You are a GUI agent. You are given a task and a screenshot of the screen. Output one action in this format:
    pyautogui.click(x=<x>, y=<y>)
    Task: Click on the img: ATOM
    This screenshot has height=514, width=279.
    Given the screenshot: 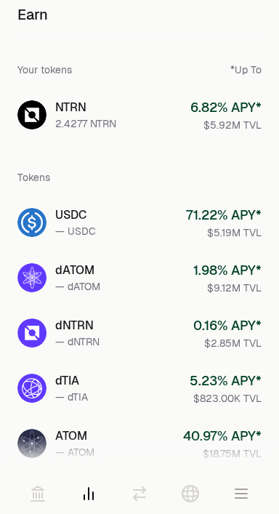 What is the action you would take?
    pyautogui.click(x=32, y=444)
    